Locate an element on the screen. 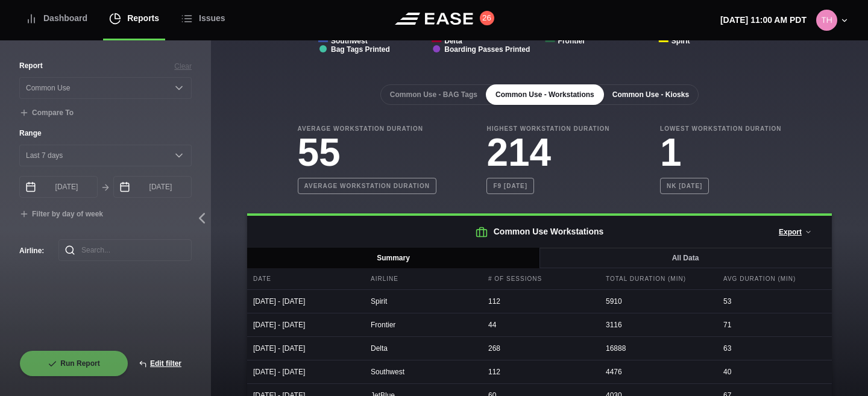 This screenshot has height=396, width=868. button: 26 is located at coordinates (487, 18).